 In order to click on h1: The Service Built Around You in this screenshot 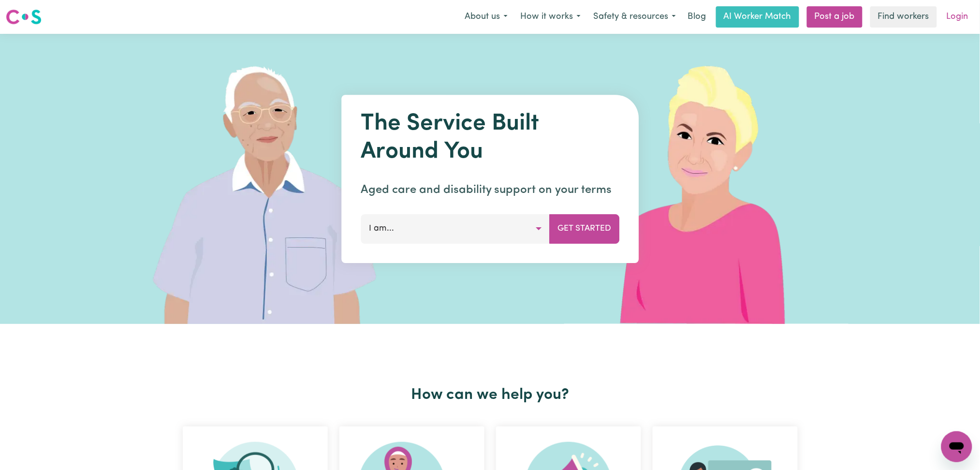, I will do `click(490, 138)`.